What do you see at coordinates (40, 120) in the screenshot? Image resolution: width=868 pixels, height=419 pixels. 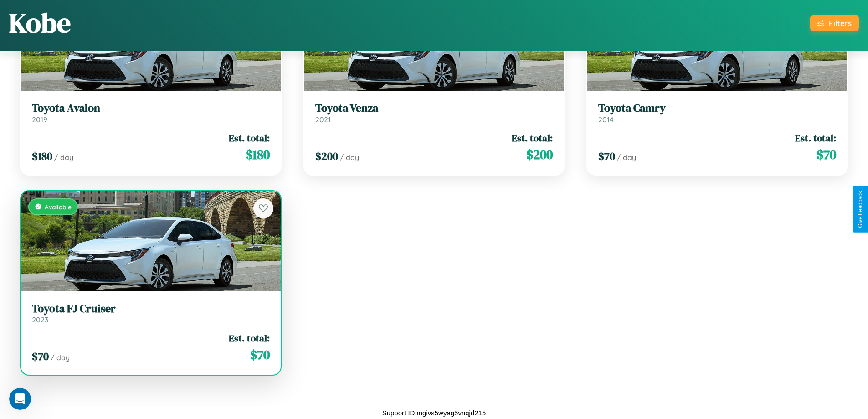 I see `span: 2019` at bounding box center [40, 120].